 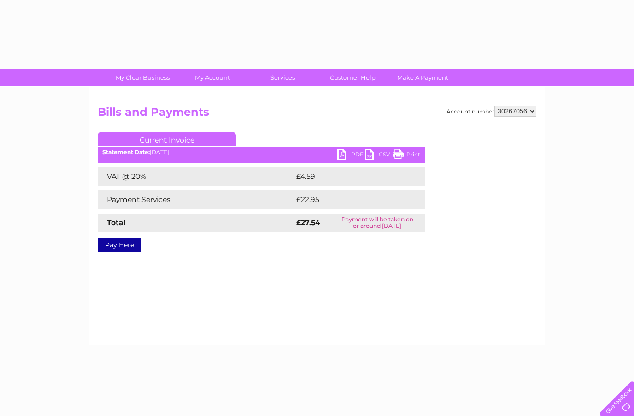 What do you see at coordinates (423, 77) in the screenshot?
I see `a: Make A Payment` at bounding box center [423, 77].